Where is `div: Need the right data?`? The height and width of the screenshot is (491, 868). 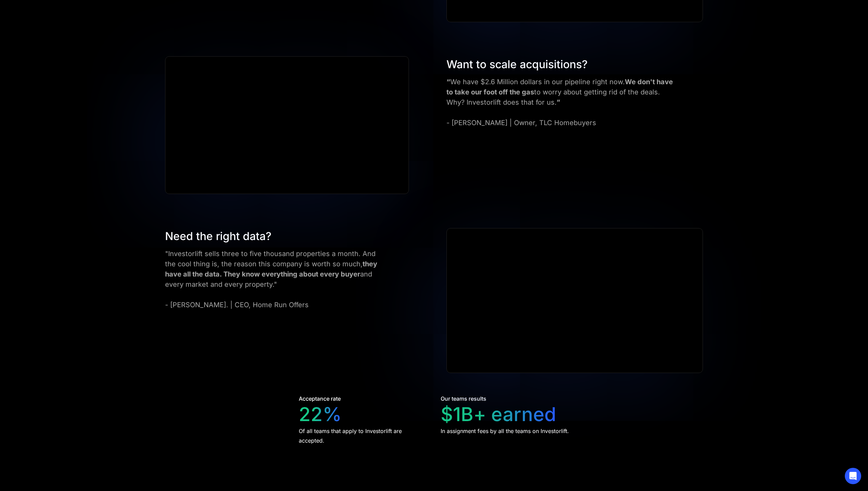 div: Need the right data? is located at coordinates (275, 237).